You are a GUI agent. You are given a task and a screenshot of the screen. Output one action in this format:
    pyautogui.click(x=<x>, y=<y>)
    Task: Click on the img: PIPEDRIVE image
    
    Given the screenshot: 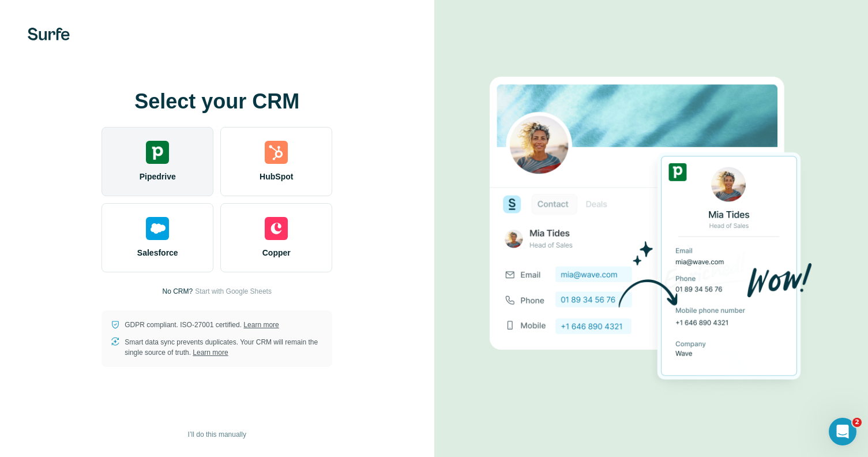 What is the action you would take?
    pyautogui.click(x=652, y=228)
    